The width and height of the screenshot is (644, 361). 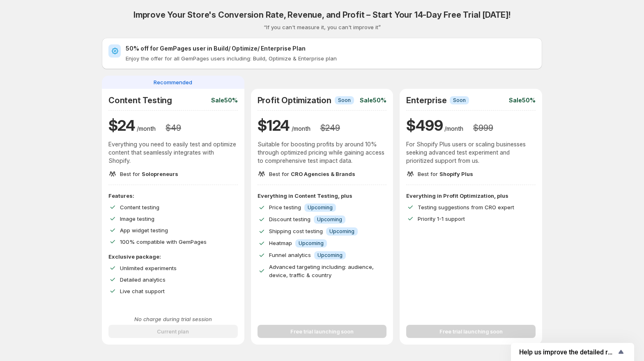 I want to click on span: Shopify Plus, so click(x=457, y=174).